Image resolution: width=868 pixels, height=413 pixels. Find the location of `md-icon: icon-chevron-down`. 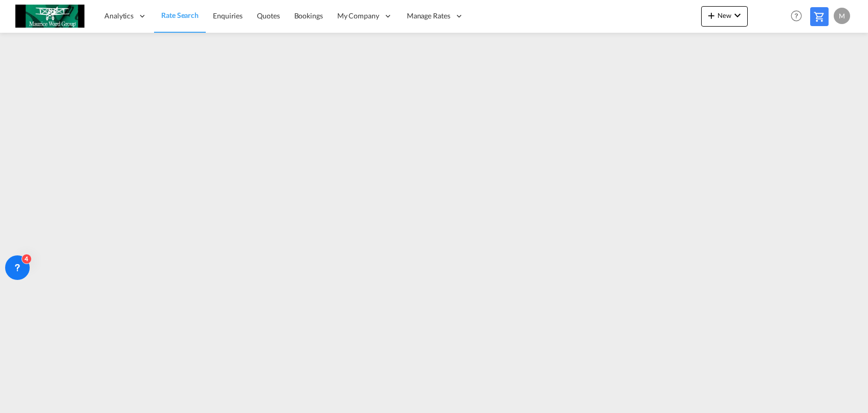

md-icon: icon-chevron-down is located at coordinates (737, 16).